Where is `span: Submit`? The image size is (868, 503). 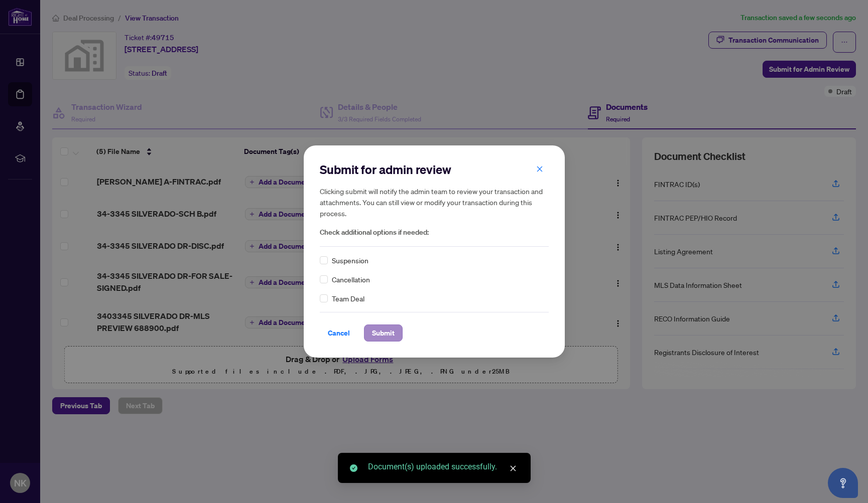 span: Submit is located at coordinates (383, 333).